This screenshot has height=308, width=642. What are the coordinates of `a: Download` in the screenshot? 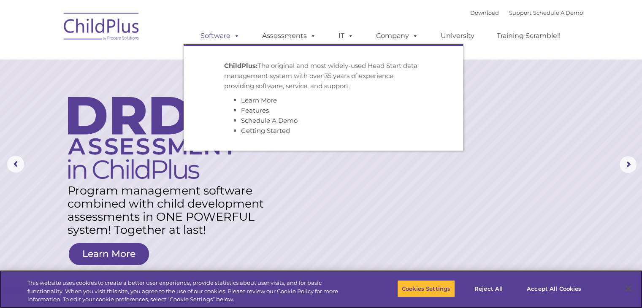 It's located at (485, 13).